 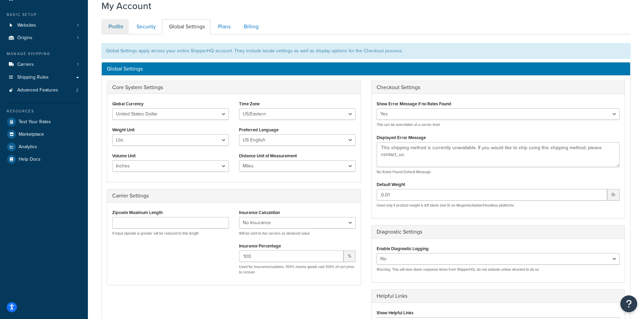 What do you see at coordinates (44, 37) in the screenshot?
I see `li: Origins` at bounding box center [44, 37].